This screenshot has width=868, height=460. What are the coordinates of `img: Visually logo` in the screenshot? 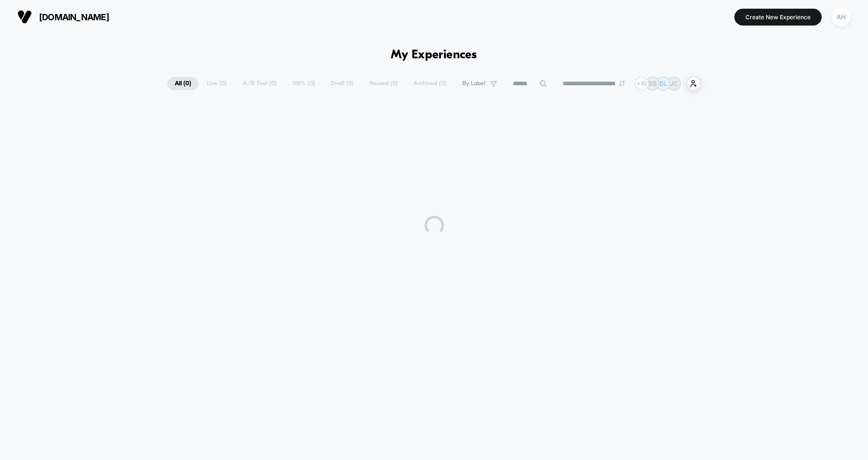 It's located at (25, 17).